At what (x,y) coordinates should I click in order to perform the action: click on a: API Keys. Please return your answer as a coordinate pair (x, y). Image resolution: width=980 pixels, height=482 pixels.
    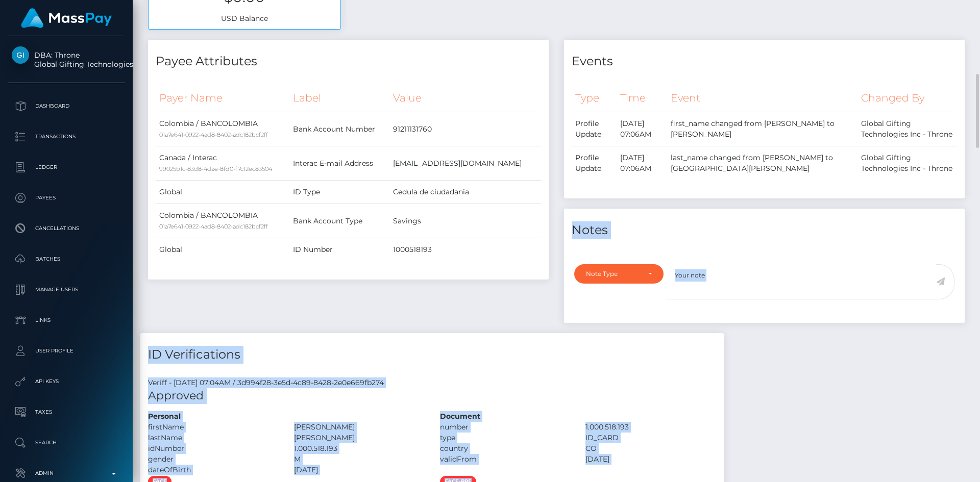
    Looking at the image, I should click on (66, 382).